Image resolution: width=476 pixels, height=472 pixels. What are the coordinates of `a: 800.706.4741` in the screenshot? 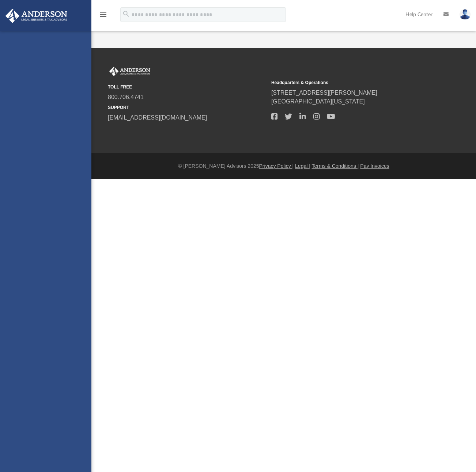 It's located at (126, 97).